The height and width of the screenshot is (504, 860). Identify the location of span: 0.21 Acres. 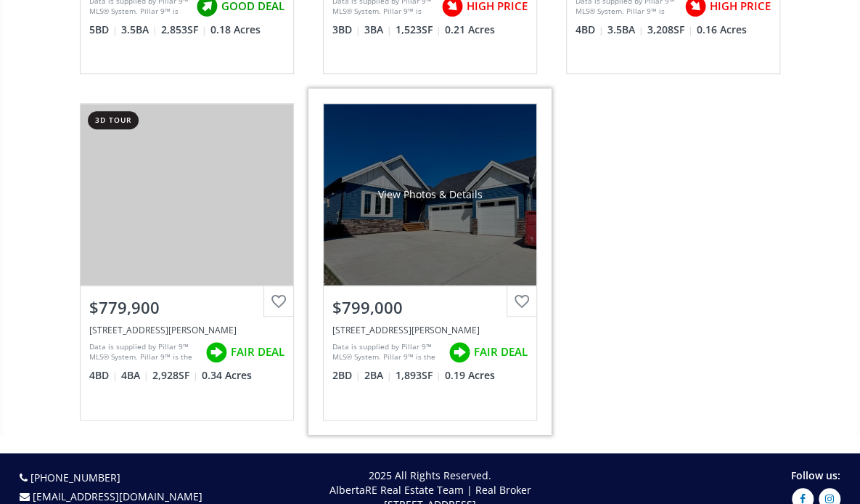
(470, 30).